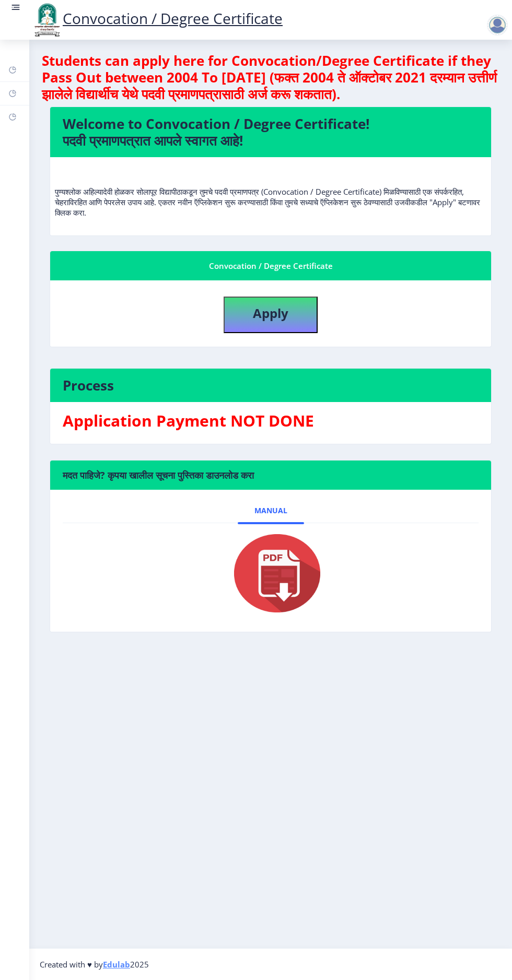 The width and height of the screenshot is (512, 980). What do you see at coordinates (271, 266) in the screenshot?
I see `div: Convocation / Degree Certificate` at bounding box center [271, 266].